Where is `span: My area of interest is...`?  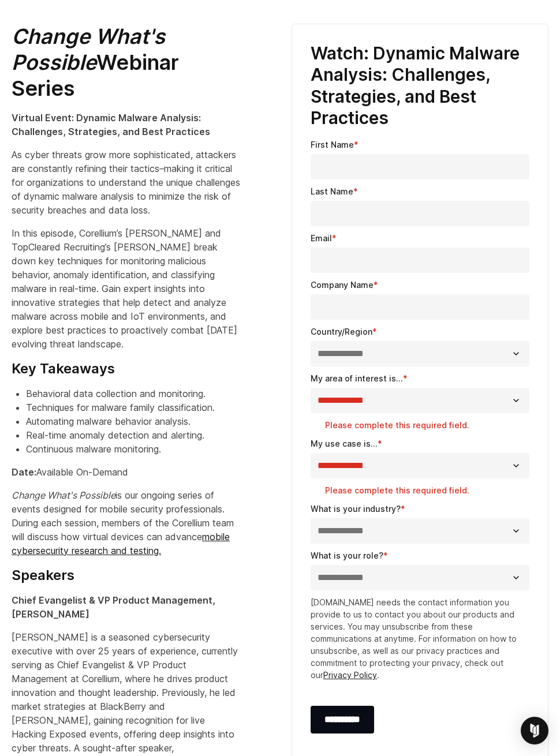 span: My area of interest is... is located at coordinates (357, 378).